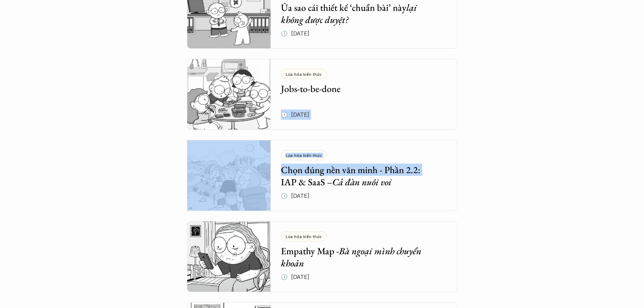 Image resolution: width=644 pixels, height=308 pixels. I want to click on em: Cả đàn nuôi voi, so click(361, 182).